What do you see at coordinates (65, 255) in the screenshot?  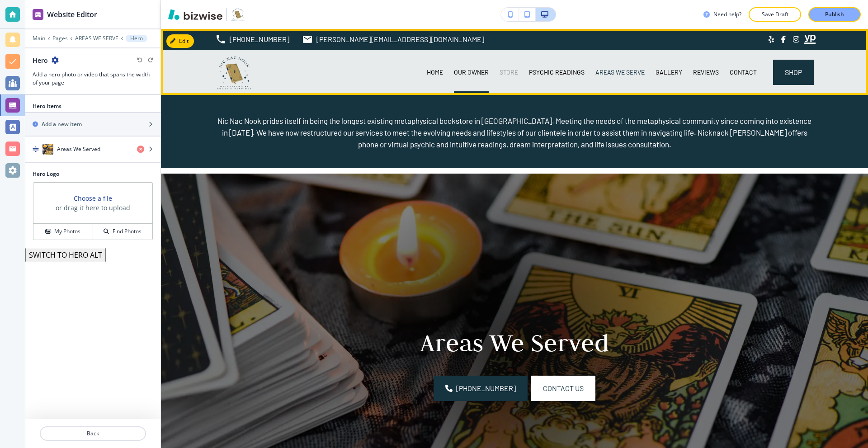 I see `button: SWITCH TO HERO ALT` at bounding box center [65, 255].